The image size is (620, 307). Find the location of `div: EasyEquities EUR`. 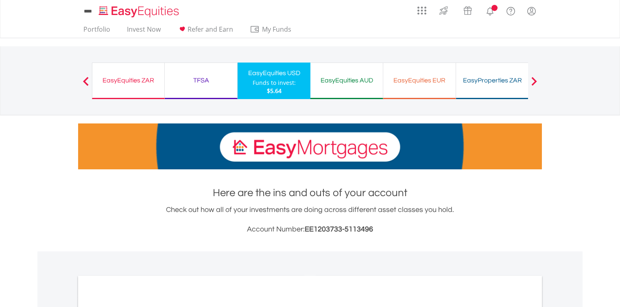

div: EasyEquities EUR is located at coordinates (419, 80).